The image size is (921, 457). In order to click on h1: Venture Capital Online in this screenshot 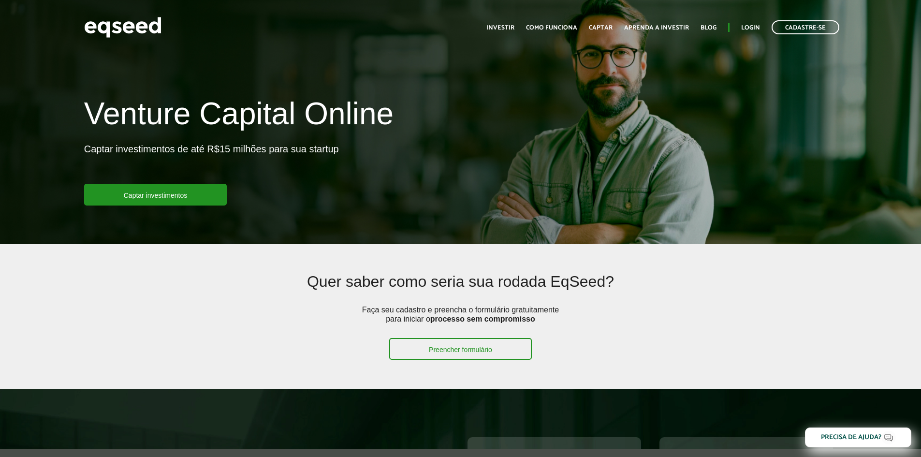, I will do `click(239, 116)`.